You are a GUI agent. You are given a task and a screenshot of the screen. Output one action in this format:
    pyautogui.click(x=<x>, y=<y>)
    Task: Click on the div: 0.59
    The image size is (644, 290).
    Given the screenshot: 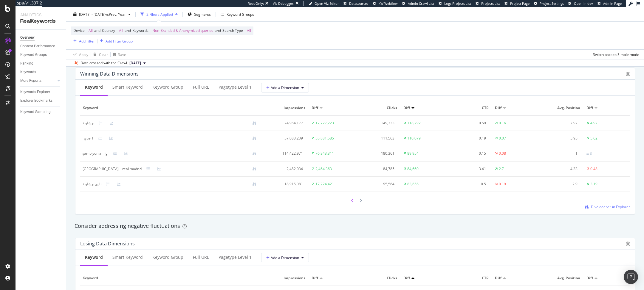 What is the action you would take?
    pyautogui.click(x=468, y=123)
    